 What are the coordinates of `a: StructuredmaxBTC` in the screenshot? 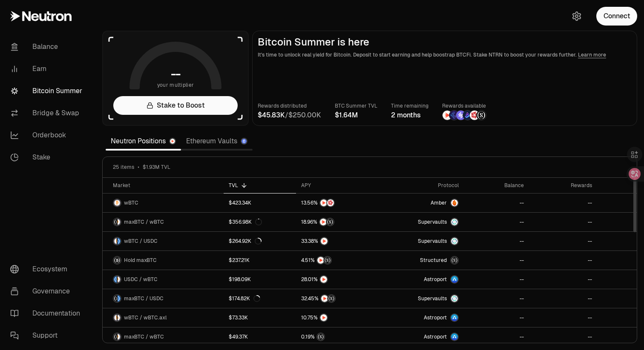 It's located at (422, 261).